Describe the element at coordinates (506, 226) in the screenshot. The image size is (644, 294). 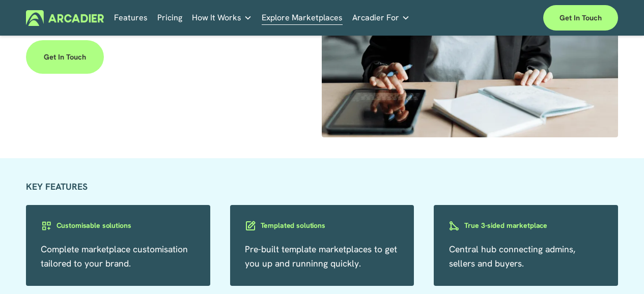
I see `h3: True 3-sided marketplace` at that location.